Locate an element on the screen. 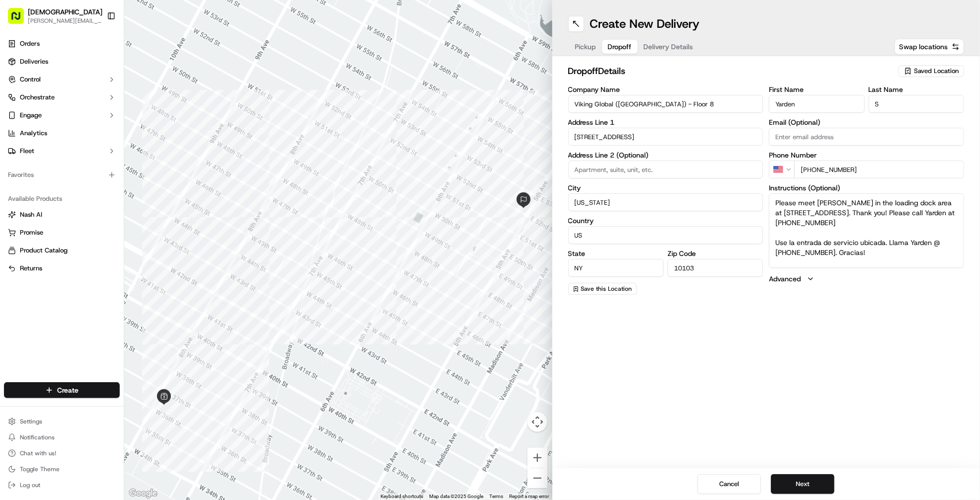  p: Welcome 👋 is located at coordinates (96, 47).